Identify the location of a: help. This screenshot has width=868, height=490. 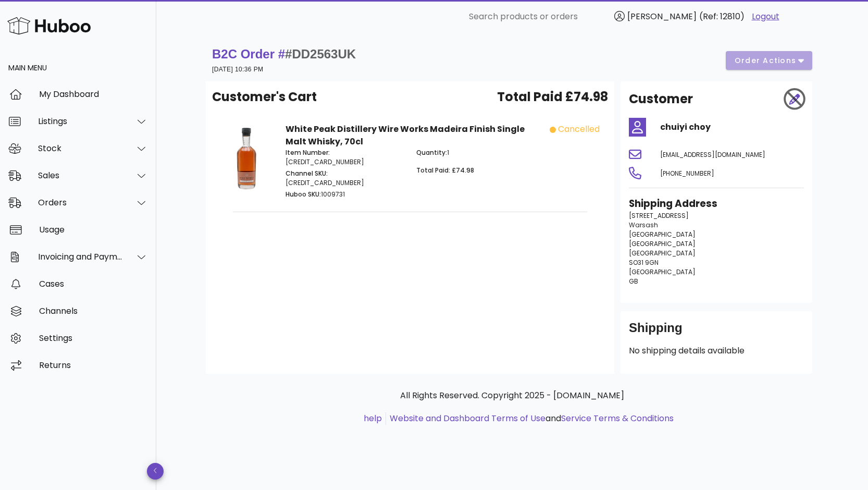
(373, 417).